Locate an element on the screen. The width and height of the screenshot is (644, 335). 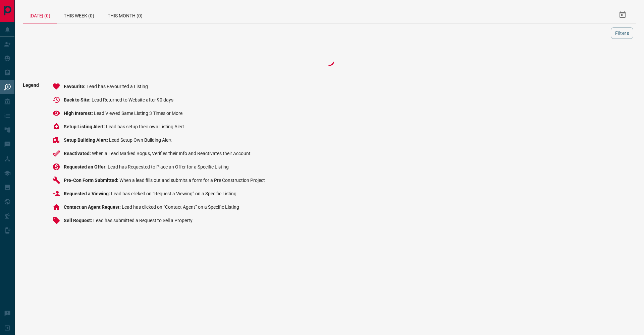
div: This Month (0) is located at coordinates (125, 15).